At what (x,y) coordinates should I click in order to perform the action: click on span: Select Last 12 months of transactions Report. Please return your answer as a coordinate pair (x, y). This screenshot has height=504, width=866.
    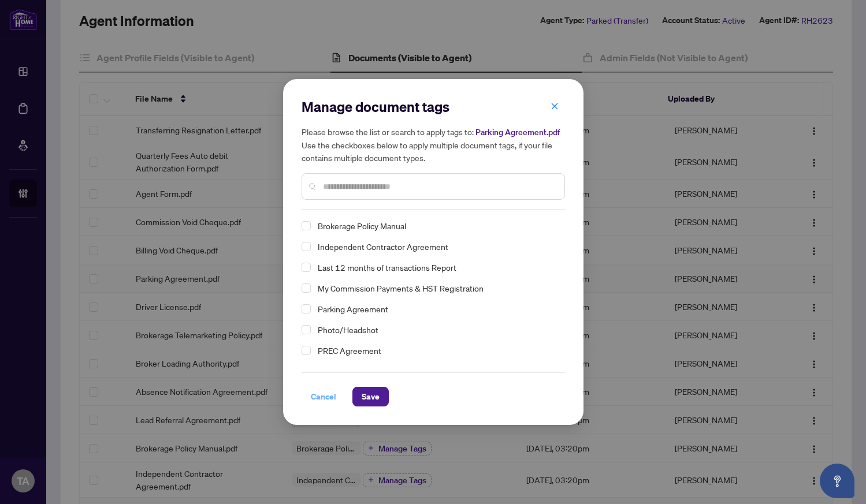
    Looking at the image, I should click on (306, 268).